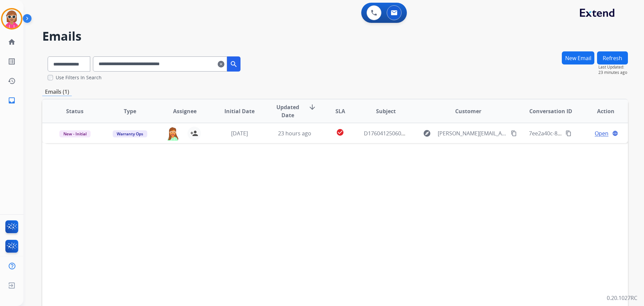  What do you see at coordinates (173, 134) in the screenshot?
I see `img: agent-avatar` at bounding box center [173, 134].